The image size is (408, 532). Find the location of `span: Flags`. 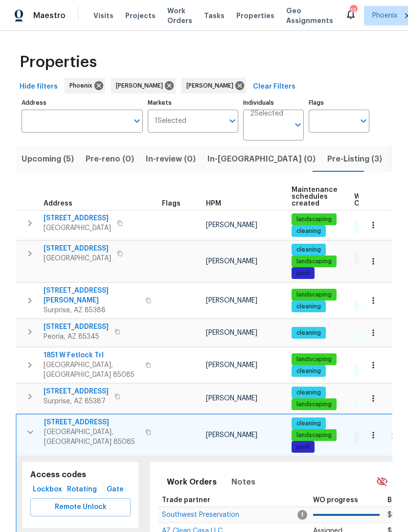

span: Flags is located at coordinates (171, 203).